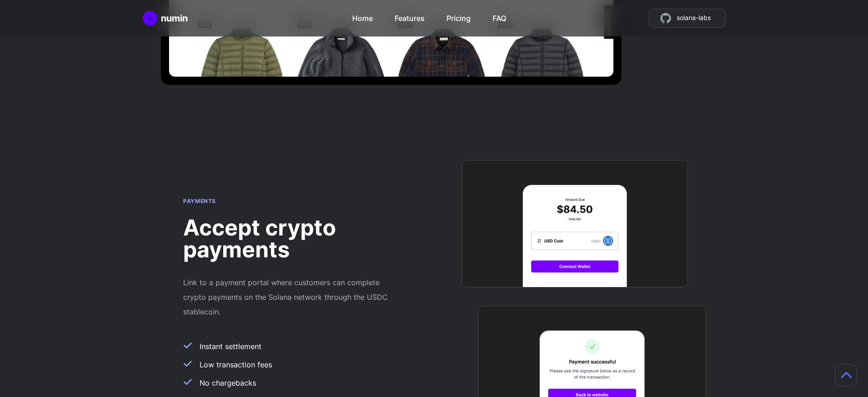  What do you see at coordinates (291, 297) in the screenshot?
I see `p: Link to a payment portal where customers can complete crypto payments on the Solana network throu...` at bounding box center [291, 297].